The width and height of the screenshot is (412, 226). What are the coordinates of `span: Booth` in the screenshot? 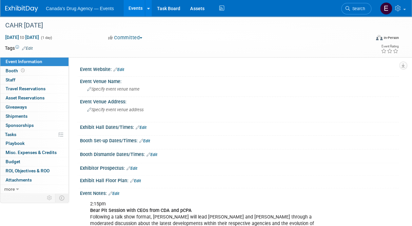 It's located at (16, 71).